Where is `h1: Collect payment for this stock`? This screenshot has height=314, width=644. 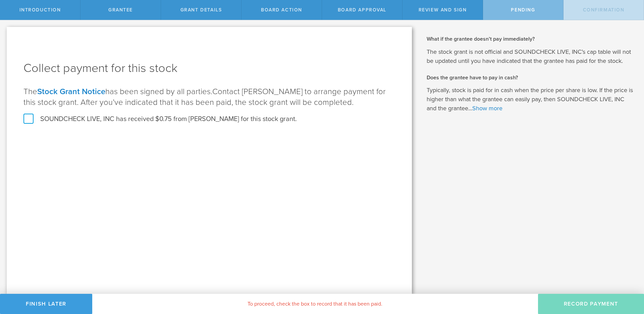
h1: Collect payment for this stock is located at coordinates (210, 68).